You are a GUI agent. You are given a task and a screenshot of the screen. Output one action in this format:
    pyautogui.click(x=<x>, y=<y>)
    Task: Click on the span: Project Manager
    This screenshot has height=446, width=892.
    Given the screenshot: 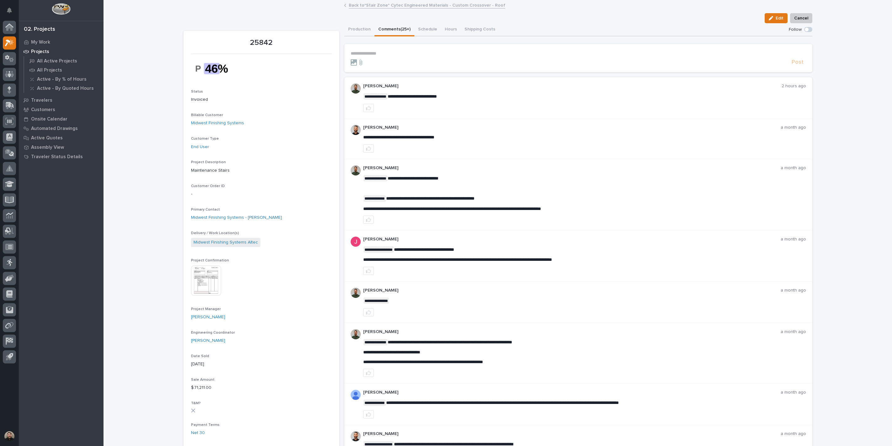 What is the action you would take?
    pyautogui.click(x=206, y=309)
    